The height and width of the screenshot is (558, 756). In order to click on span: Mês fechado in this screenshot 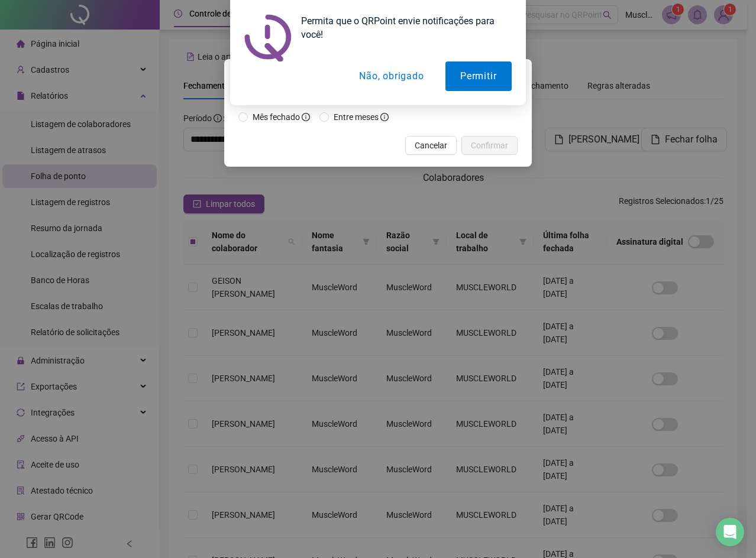, I will do `click(277, 117)`.